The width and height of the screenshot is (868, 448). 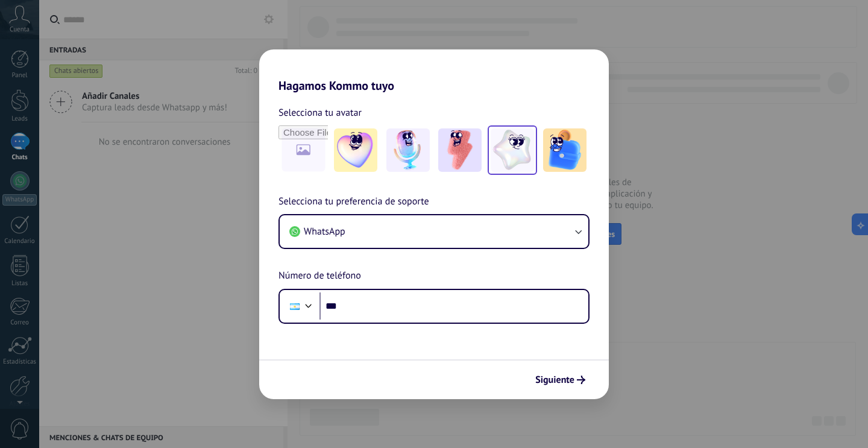 I want to click on span: Selecciona tu preferencia de soporte, so click(x=354, y=202).